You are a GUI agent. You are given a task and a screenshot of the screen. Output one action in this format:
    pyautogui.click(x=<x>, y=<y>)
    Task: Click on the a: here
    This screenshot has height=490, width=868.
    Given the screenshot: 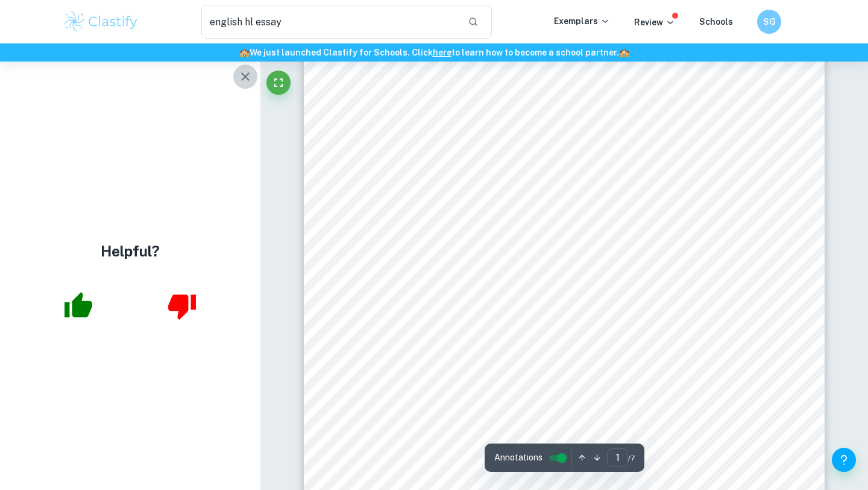 What is the action you would take?
    pyautogui.click(x=442, y=52)
    